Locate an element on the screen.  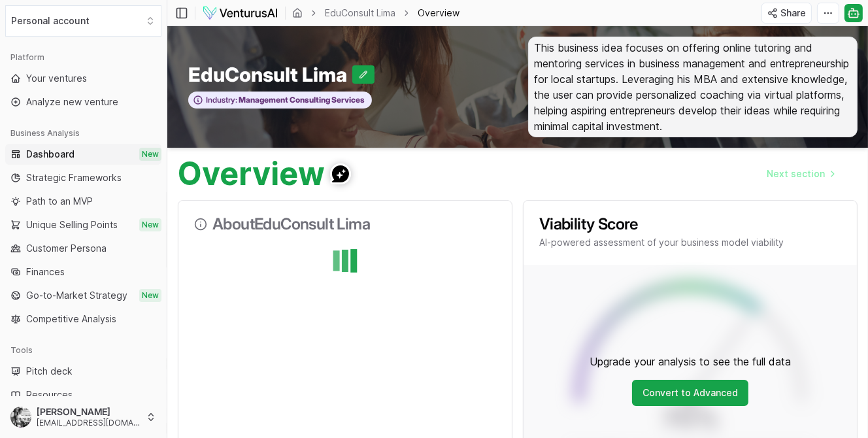
button: Share is located at coordinates (787, 13).